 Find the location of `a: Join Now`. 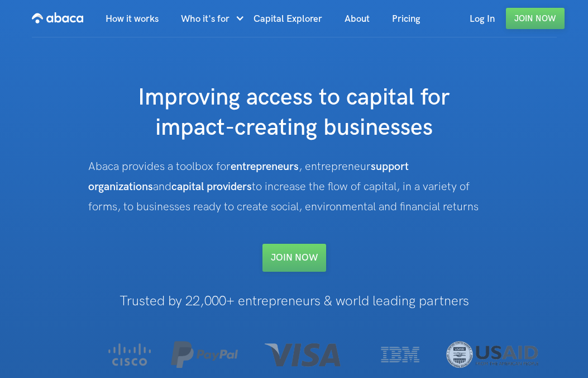

a: Join Now is located at coordinates (534, 19).